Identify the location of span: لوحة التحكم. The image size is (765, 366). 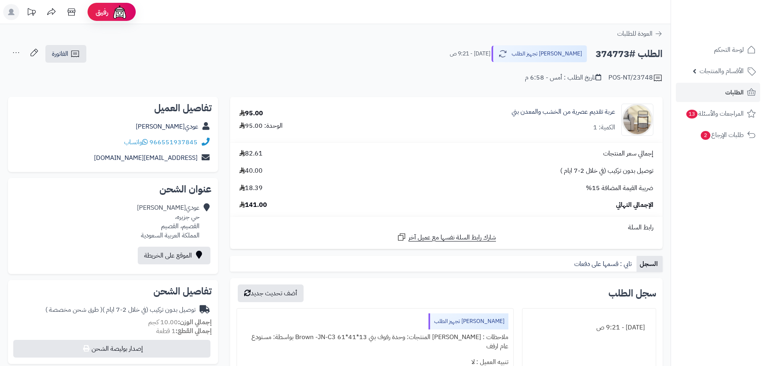
(729, 50).